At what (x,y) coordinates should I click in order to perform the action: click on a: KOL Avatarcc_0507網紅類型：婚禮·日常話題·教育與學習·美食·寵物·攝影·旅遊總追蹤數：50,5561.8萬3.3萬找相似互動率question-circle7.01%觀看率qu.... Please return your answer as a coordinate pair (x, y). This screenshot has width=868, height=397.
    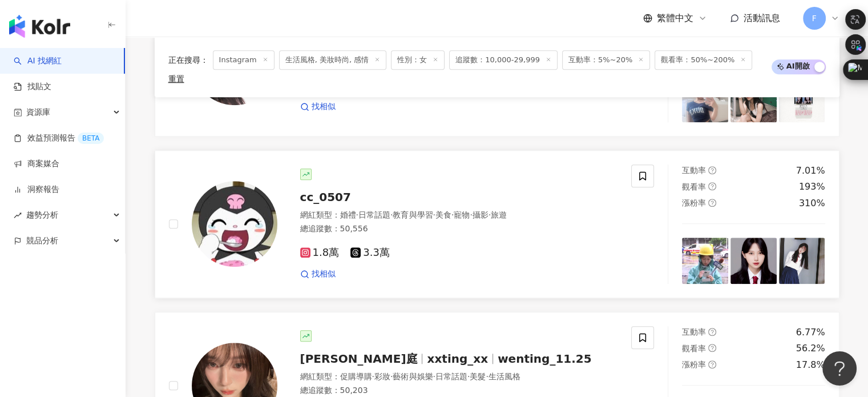
    Looking at the image, I should click on (498, 224).